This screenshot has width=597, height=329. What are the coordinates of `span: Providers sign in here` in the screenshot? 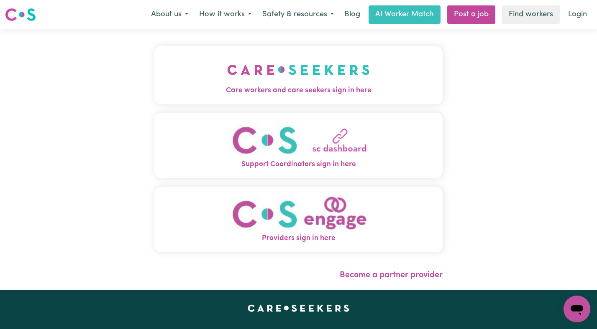 It's located at (299, 239).